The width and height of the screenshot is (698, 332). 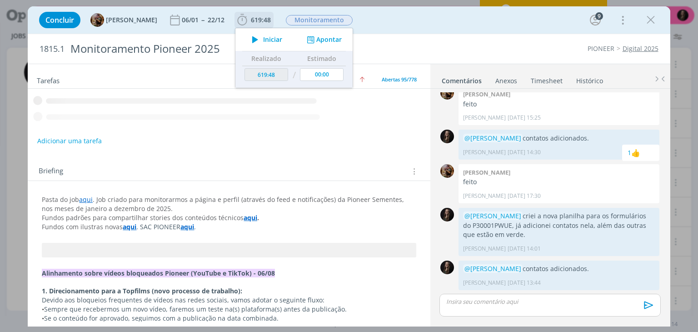 I want to click on th: Estimado, so click(x=322, y=59).